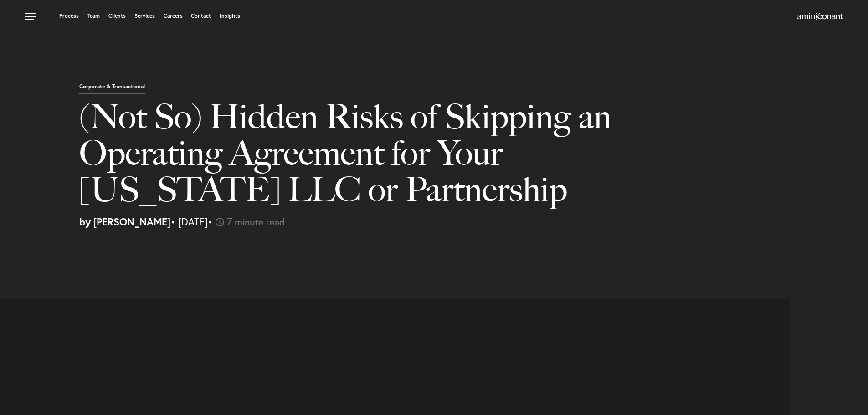  I want to click on a: Home, so click(820, 17).